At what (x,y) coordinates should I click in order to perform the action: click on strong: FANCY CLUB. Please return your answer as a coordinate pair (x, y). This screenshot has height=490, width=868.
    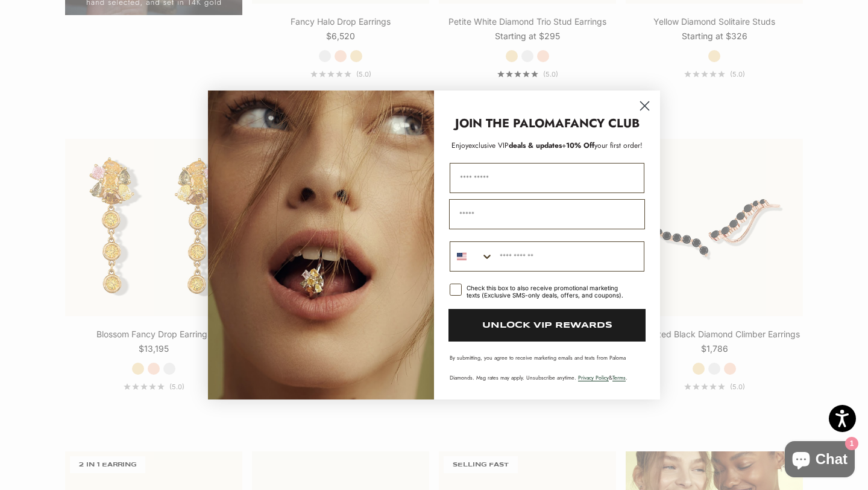
    Looking at the image, I should click on (601, 123).